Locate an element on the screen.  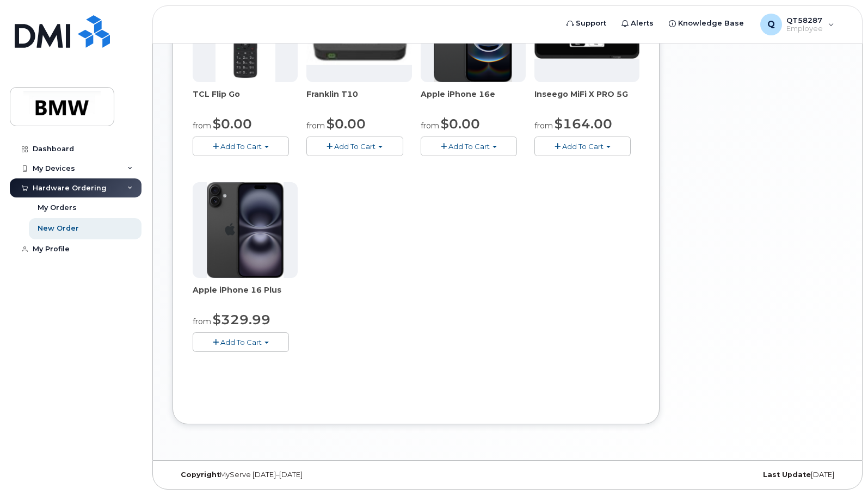
span: $329.99 is located at coordinates (241, 319).